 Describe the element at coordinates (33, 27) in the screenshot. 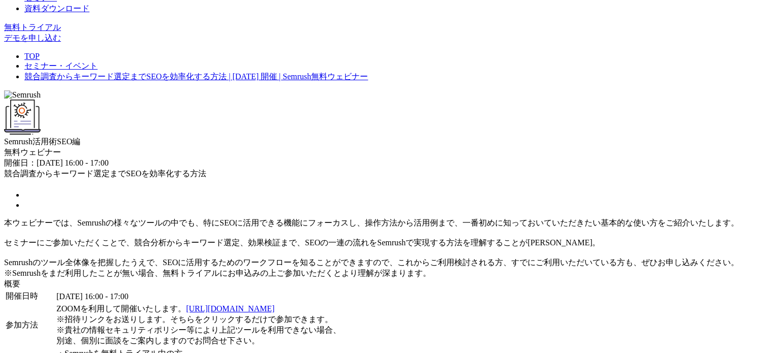

I see `a: 無料トライアル` at that location.